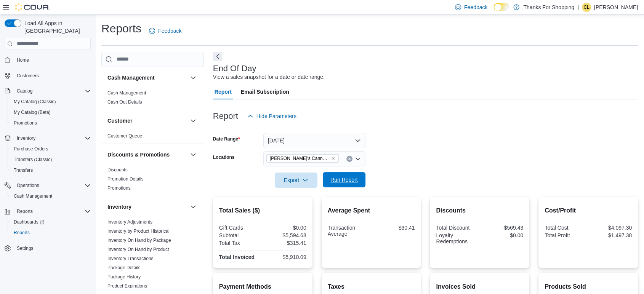  I want to click on button: Run Report, so click(344, 180).